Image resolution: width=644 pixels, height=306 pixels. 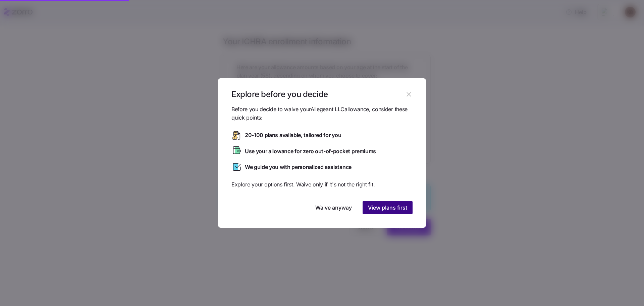 What do you see at coordinates (388, 208) in the screenshot?
I see `button: View plans first` at bounding box center [388, 208].